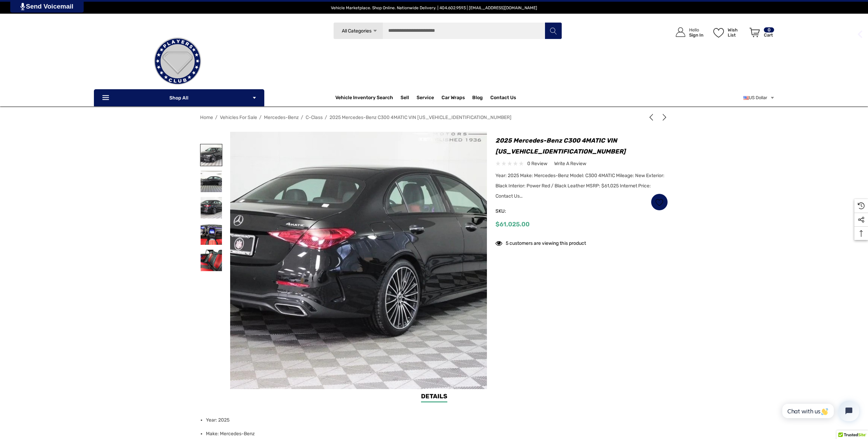 The width and height of the screenshot is (868, 439). I want to click on svg: Recently Viewed, so click(861, 206).